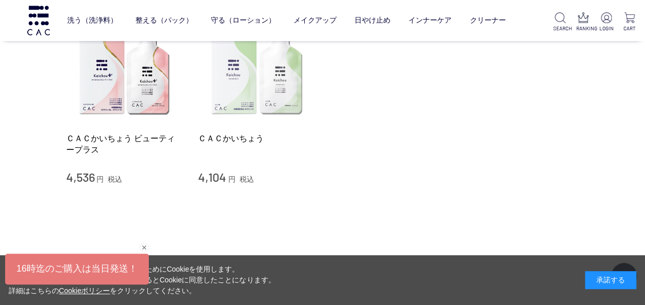 The image size is (645, 305). What do you see at coordinates (629, 22) in the screenshot?
I see `a: CART` at bounding box center [629, 22].